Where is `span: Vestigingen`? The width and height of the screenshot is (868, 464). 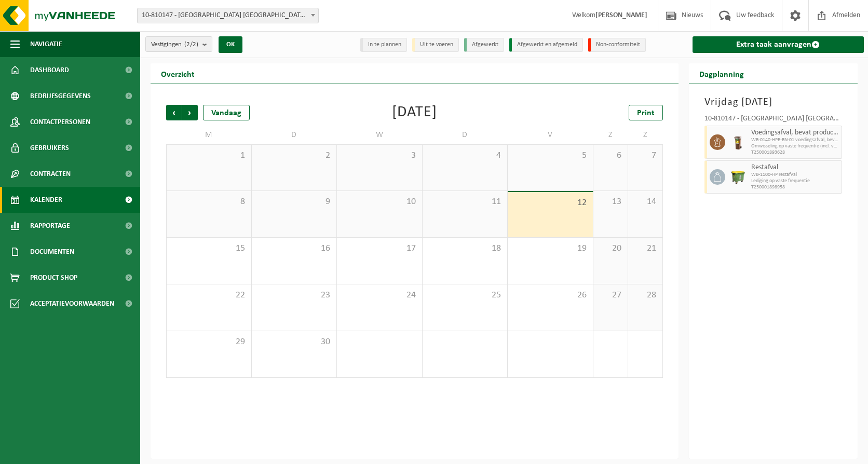 span: Vestigingen is located at coordinates (174, 45).